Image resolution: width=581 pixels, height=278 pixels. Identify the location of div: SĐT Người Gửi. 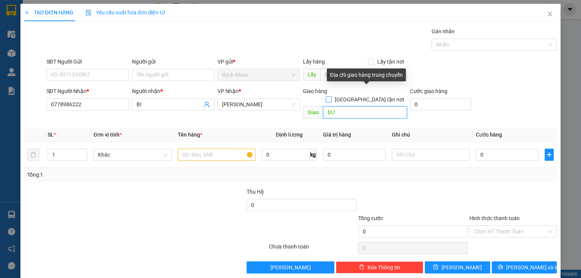
(88, 62).